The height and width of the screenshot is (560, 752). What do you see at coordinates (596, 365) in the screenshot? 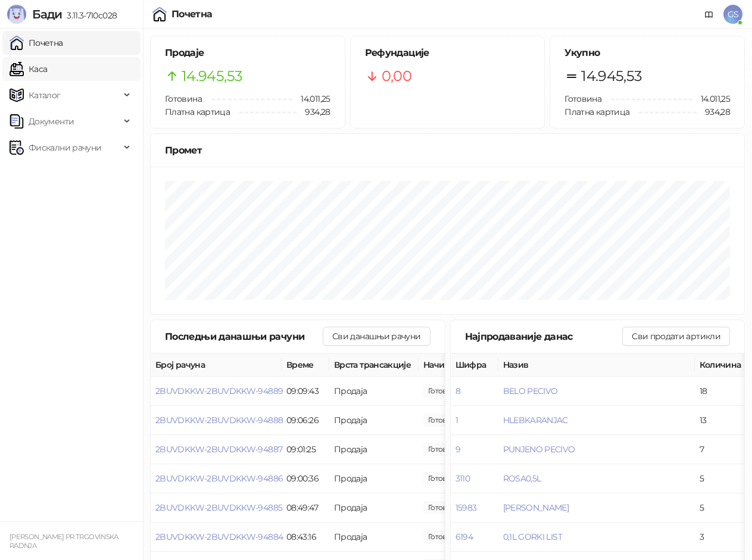
I see `th: Назив` at bounding box center [596, 365].